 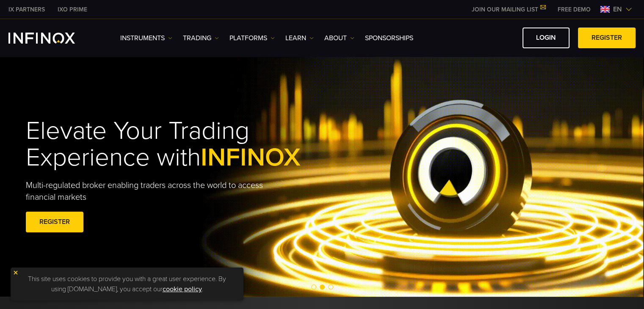 What do you see at coordinates (252, 38) in the screenshot?
I see `a: PLATFORMS` at bounding box center [252, 38].